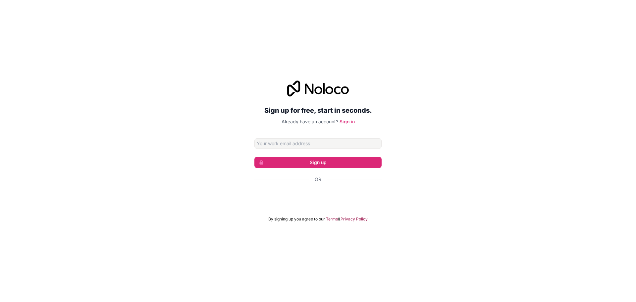  What do you see at coordinates (296, 219) in the screenshot?
I see `span: By signing up you agree to our` at bounding box center [296, 219].